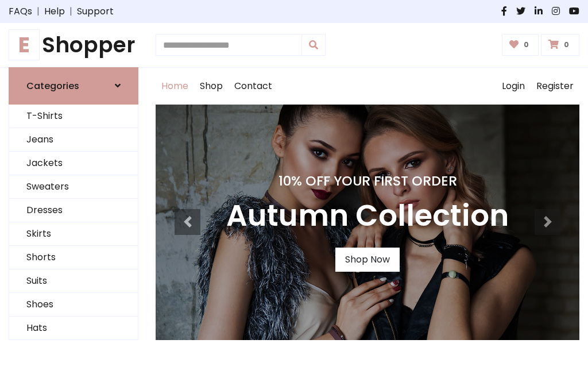 The image size is (588, 378). I want to click on a: T-Shirts, so click(73, 116).